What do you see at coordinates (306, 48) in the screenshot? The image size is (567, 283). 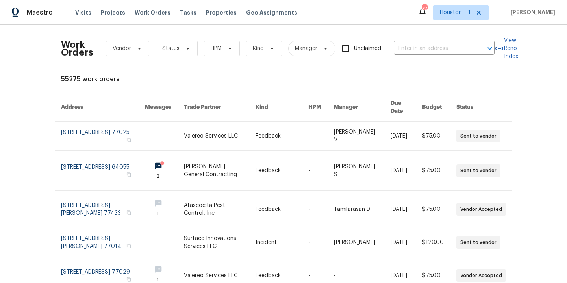 I see `span: Manager` at bounding box center [306, 48].